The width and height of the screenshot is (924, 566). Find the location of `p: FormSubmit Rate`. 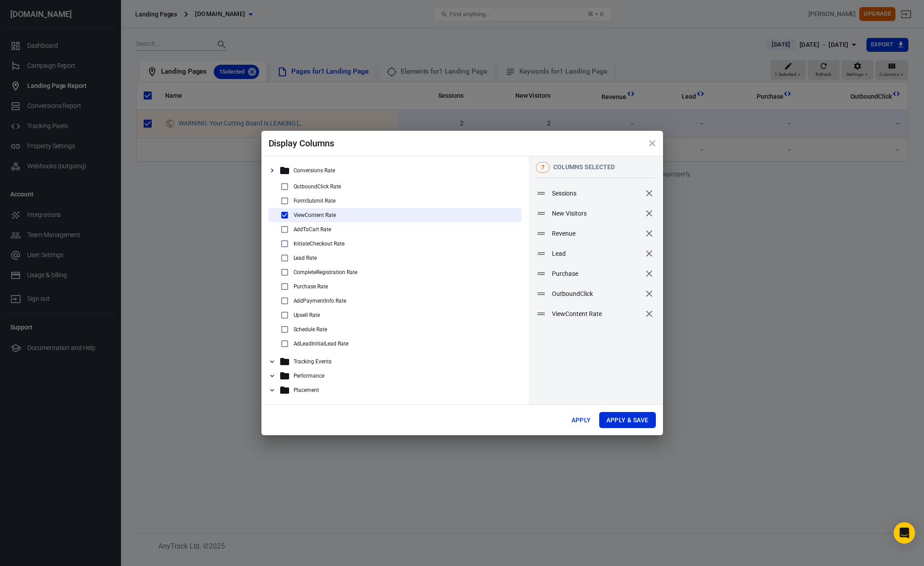

p: FormSubmit Rate is located at coordinates (314, 201).